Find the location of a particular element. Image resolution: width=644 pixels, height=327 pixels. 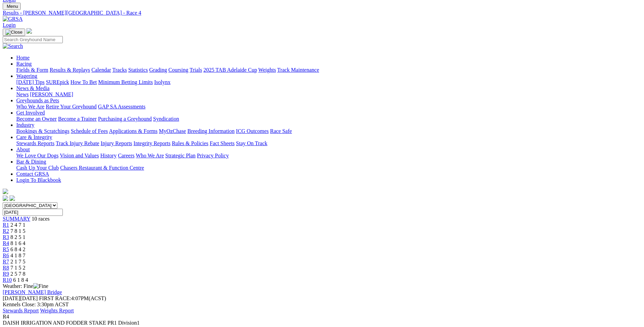

img: Search is located at coordinates (13, 46).